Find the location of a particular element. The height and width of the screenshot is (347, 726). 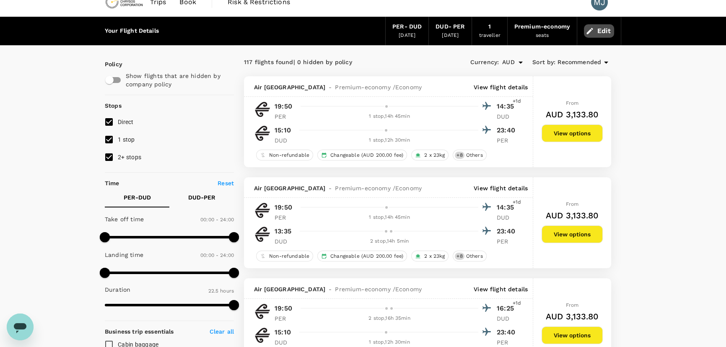

span: Recommended is located at coordinates (579, 62).